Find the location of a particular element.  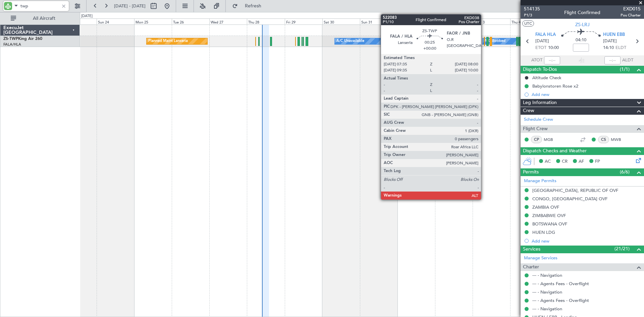

div: Sun 24 is located at coordinates (115, 22).